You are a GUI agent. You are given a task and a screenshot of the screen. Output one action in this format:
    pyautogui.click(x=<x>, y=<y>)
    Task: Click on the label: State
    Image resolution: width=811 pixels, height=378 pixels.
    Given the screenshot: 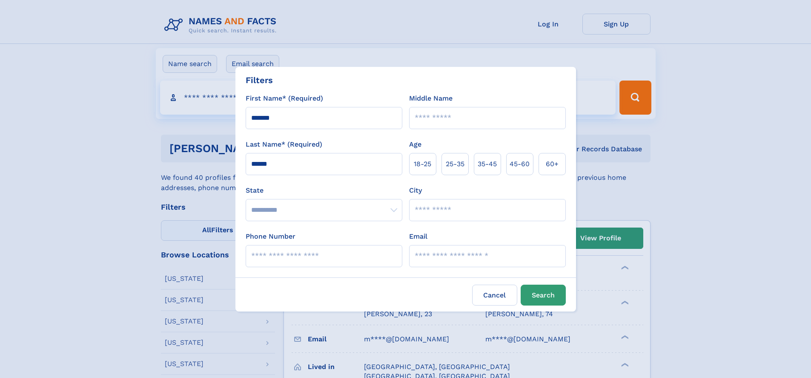 What is the action you would take?
    pyautogui.click(x=324, y=190)
    